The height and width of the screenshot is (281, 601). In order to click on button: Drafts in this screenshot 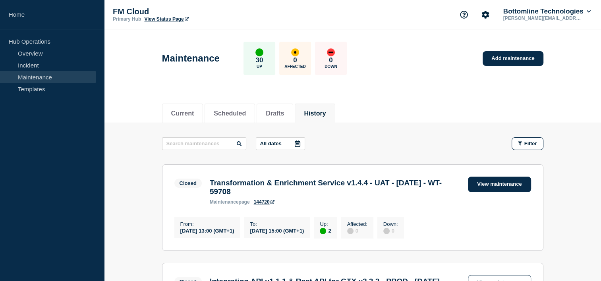, I will do `click(275, 114)`.